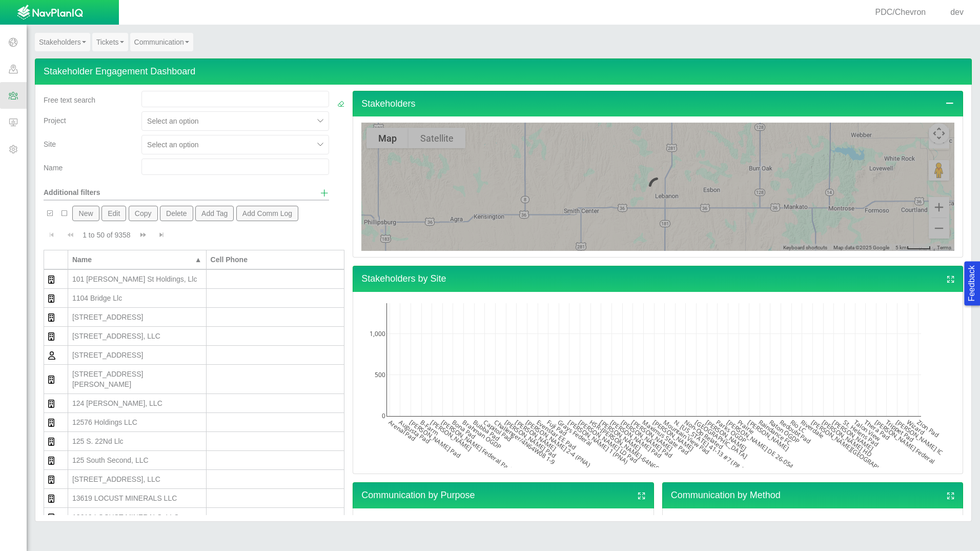  Describe the element at coordinates (658, 279) in the screenshot. I see `h4: Stakeholders by Site` at that location.